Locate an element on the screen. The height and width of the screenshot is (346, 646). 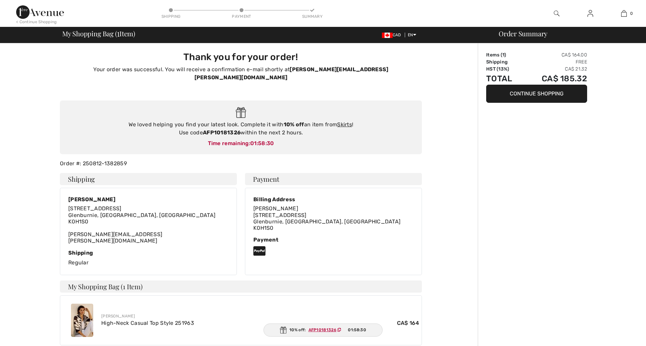
td: Free is located at coordinates (555, 62).